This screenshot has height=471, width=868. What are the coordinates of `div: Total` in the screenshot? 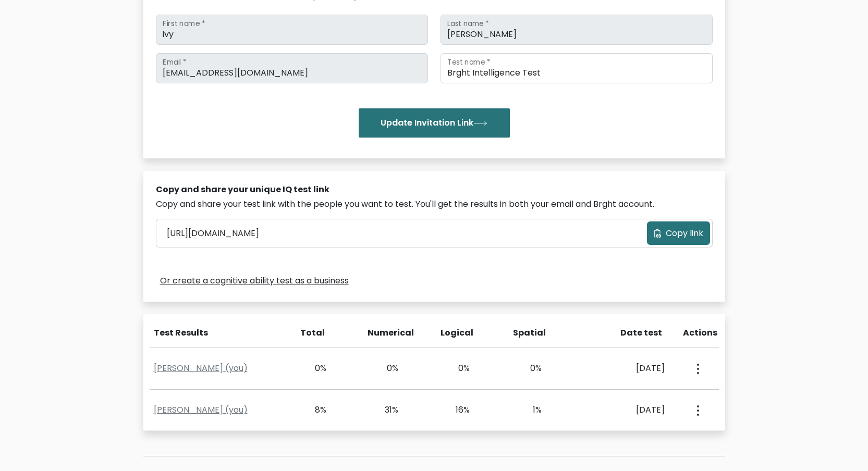 It's located at (311, 333).